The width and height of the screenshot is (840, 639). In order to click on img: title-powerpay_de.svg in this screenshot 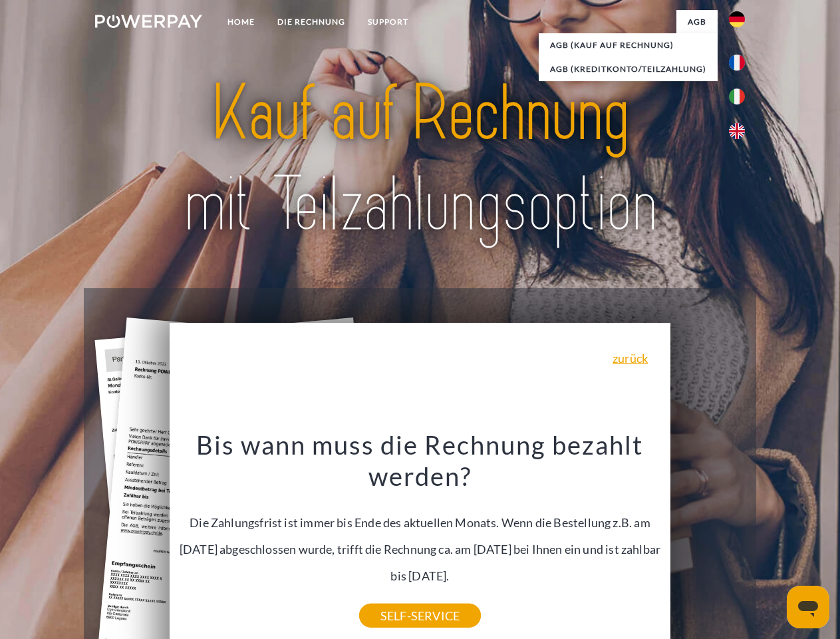, I will do `click(420, 159)`.